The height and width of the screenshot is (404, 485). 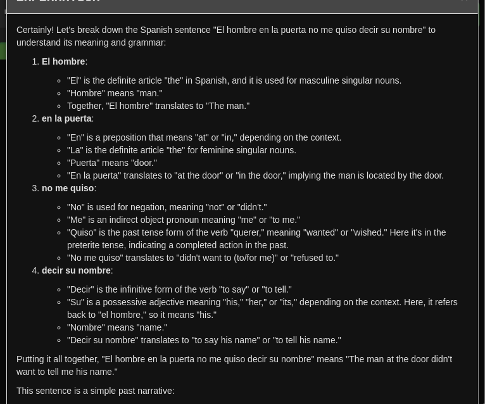 What do you see at coordinates (268, 289) in the screenshot?
I see `li: "Decir" is the infinitive form of the verb "to say" or "to tell."` at bounding box center [268, 289].